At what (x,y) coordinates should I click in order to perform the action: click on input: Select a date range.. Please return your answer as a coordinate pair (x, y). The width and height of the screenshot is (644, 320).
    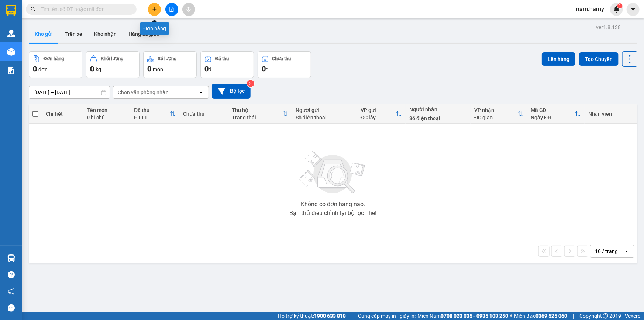
    Looking at the image, I should click on (69, 92).